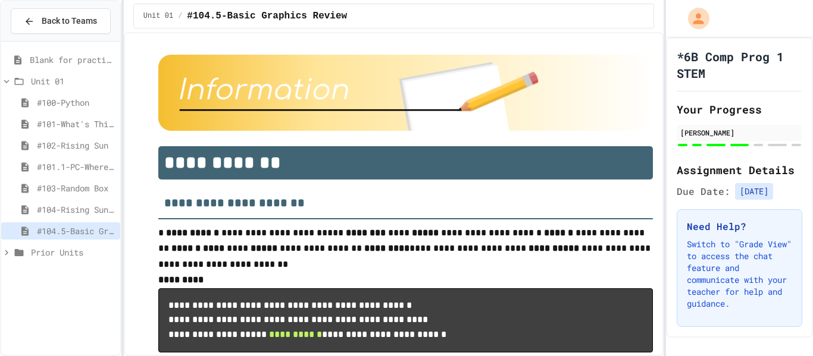 The image size is (813, 356). Describe the element at coordinates (703, 192) in the screenshot. I see `span: Due Date:` at that location.